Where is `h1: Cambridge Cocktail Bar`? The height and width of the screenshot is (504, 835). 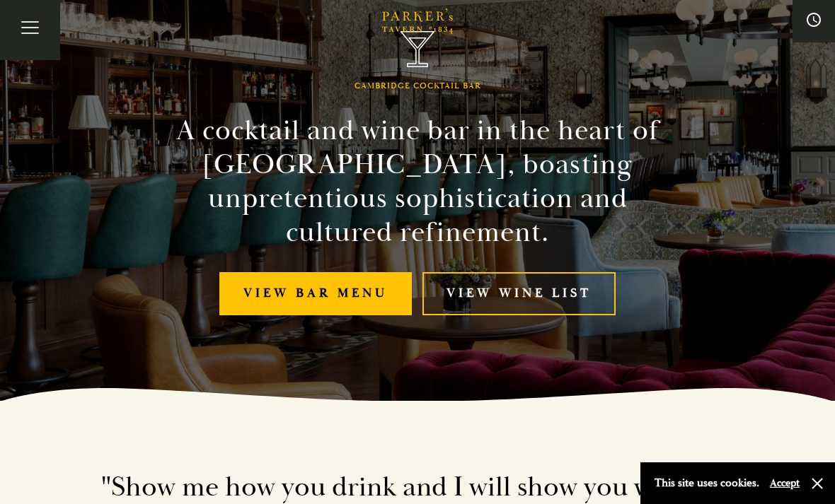 h1: Cambridge Cocktail Bar is located at coordinates (417, 86).